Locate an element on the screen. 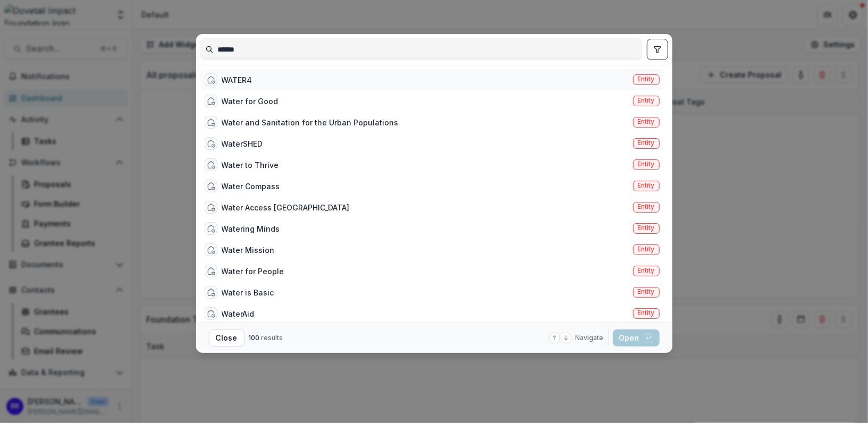 The image size is (868, 423). div: Water to Thrive is located at coordinates (250, 165).